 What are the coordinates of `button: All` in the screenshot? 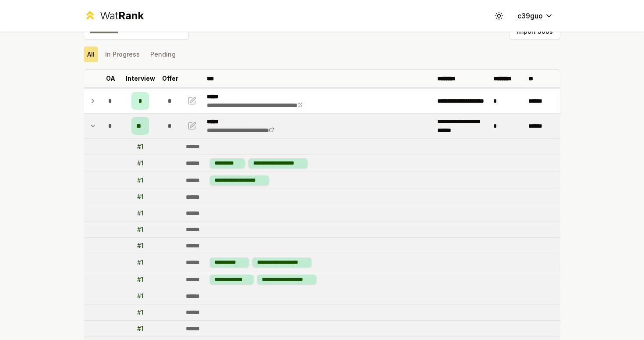 It's located at (91, 54).